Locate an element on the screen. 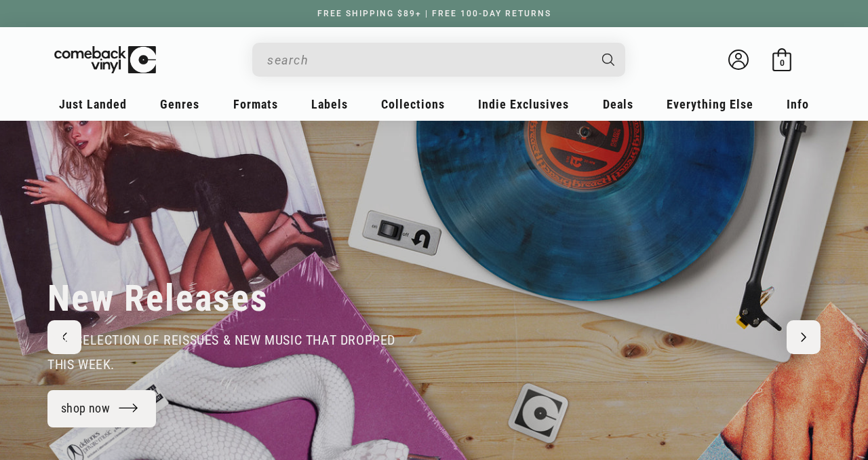  button: Search is located at coordinates (609, 59).